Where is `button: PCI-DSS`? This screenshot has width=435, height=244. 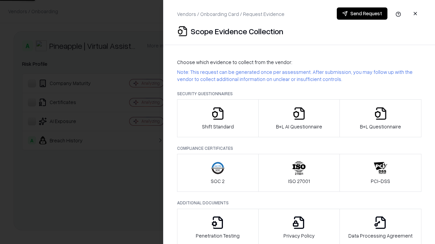 button: PCI-DSS is located at coordinates (380, 173).